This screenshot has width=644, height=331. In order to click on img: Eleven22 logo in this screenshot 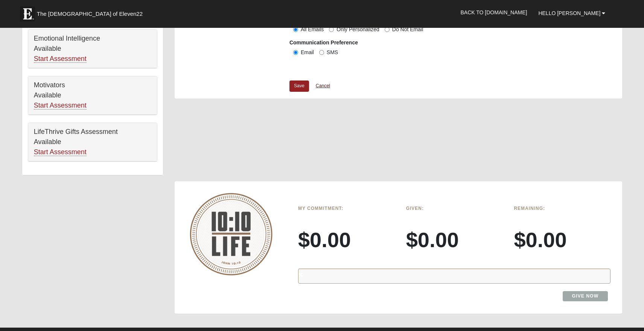, I will do `click(28, 14)`.